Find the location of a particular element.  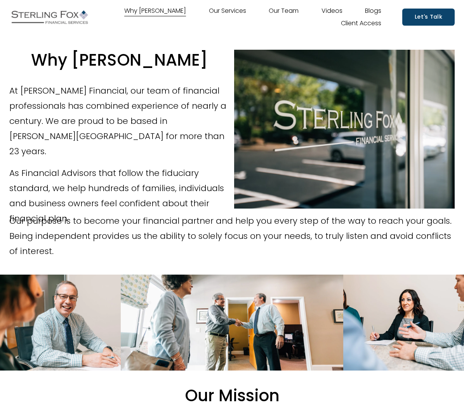

a: Client Access is located at coordinates (361, 23).